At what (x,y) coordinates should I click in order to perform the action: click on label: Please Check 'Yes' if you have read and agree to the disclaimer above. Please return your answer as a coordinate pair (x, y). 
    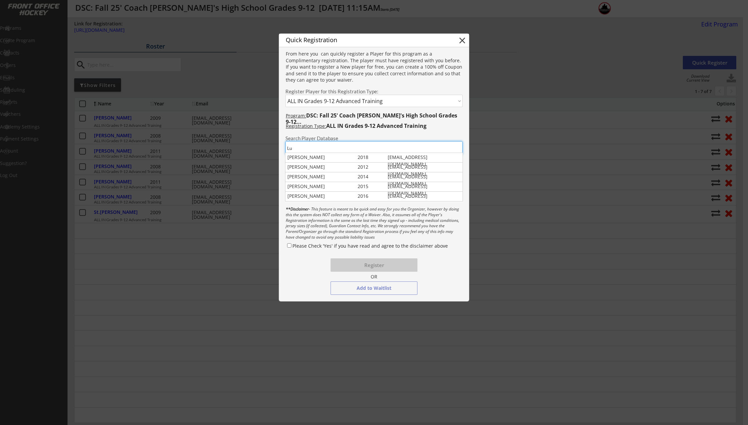
    Looking at the image, I should click on (370, 245).